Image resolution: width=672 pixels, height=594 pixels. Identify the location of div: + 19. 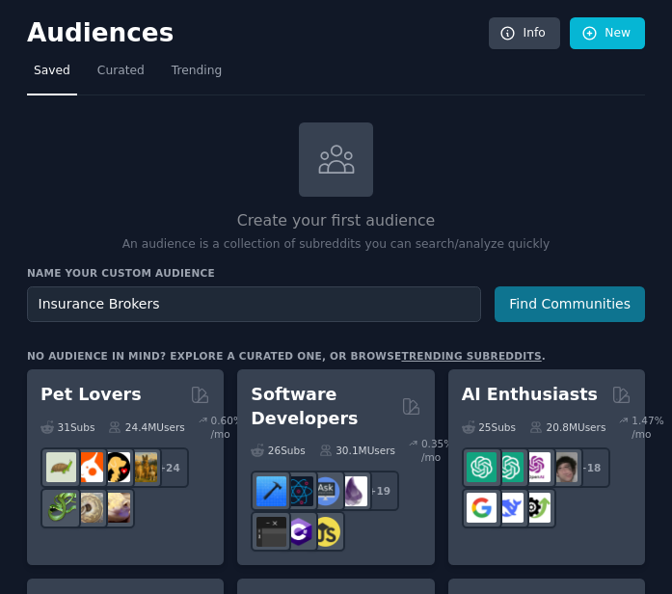
(379, 491).